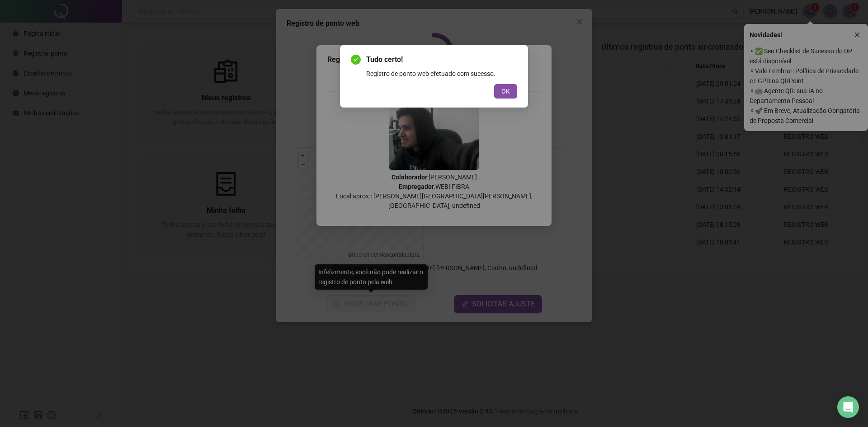 This screenshot has width=868, height=427. I want to click on span: OK, so click(505, 92).